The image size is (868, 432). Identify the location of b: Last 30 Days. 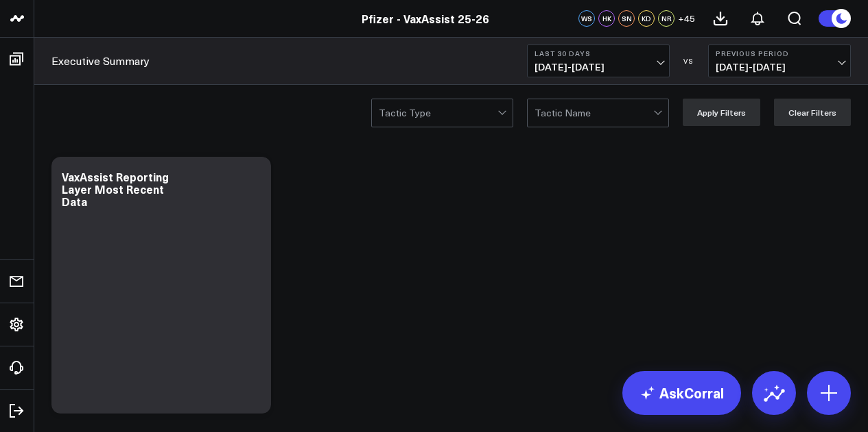
(598, 53).